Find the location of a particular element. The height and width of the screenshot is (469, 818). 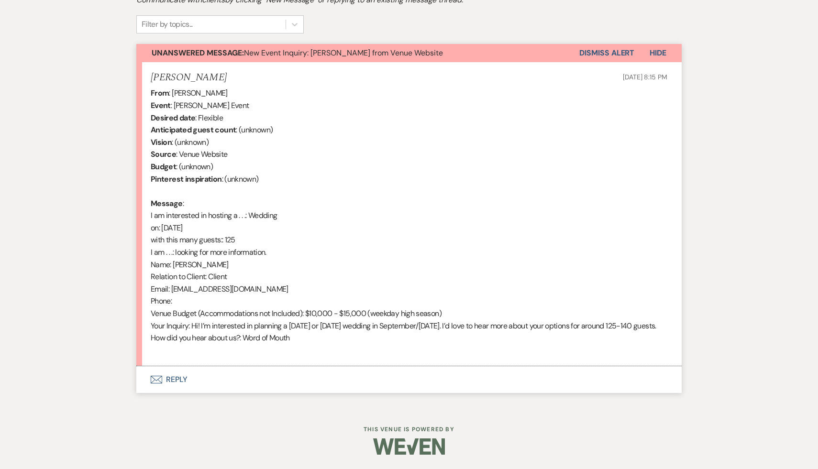

div: Filter by topics... is located at coordinates (167, 24).